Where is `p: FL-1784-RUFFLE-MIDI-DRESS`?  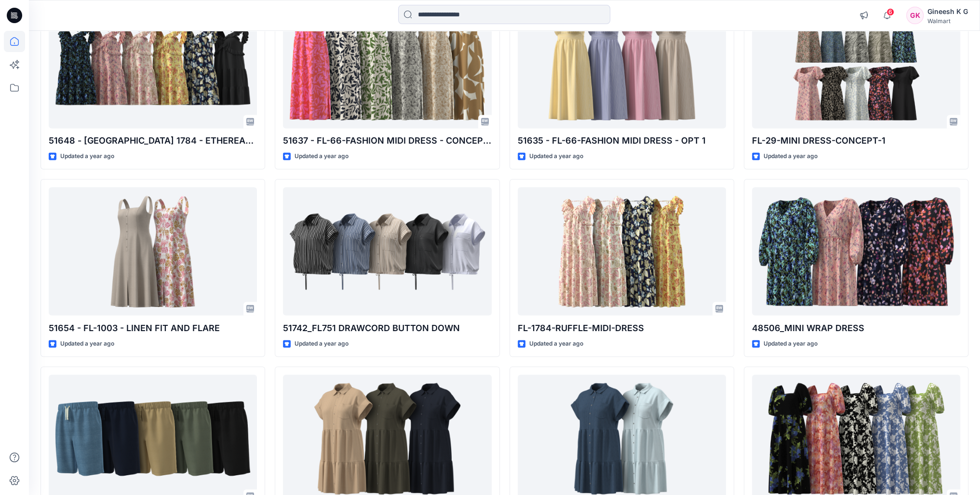
p: FL-1784-RUFFLE-MIDI-DRESS is located at coordinates (622, 328).